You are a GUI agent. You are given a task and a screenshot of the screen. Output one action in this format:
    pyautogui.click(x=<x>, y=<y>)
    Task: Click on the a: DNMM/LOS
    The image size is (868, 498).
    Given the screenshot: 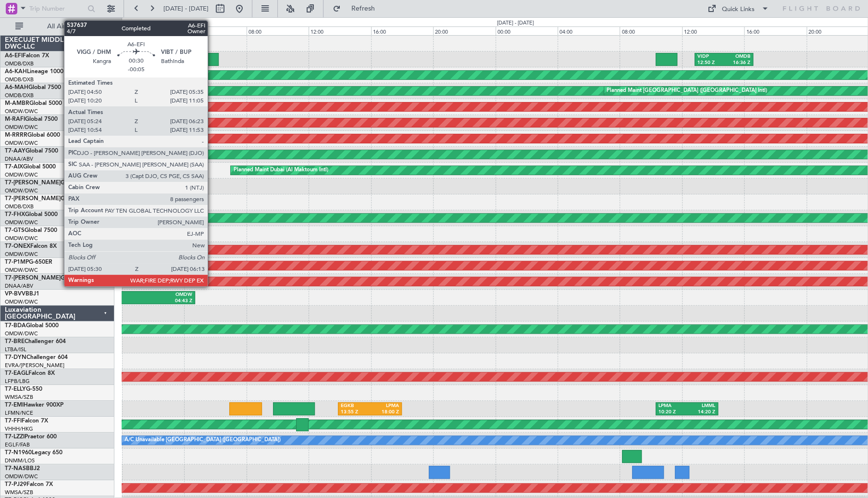 What is the action you would take?
    pyautogui.click(x=20, y=460)
    